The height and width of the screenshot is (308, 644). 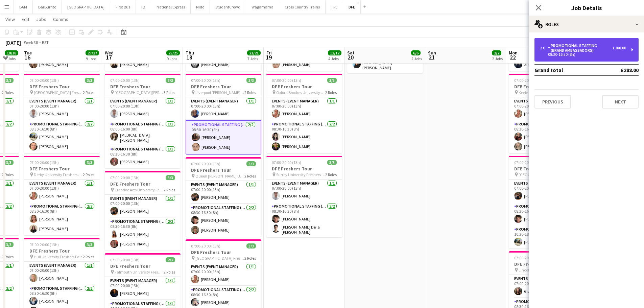 What do you see at coordinates (566, 70) in the screenshot?
I see `td: Grand total` at bounding box center [566, 70].